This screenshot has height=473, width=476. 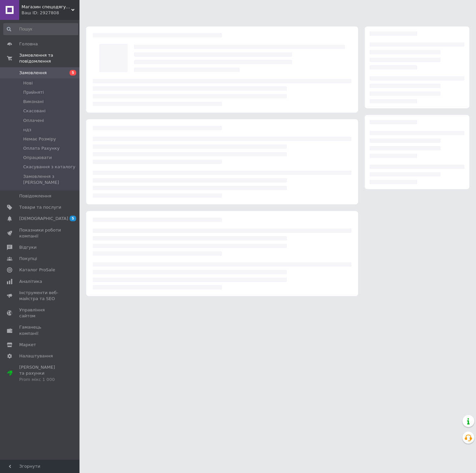 What do you see at coordinates (40, 233) in the screenshot?
I see `span: Показники роботи компанії` at bounding box center [40, 233].